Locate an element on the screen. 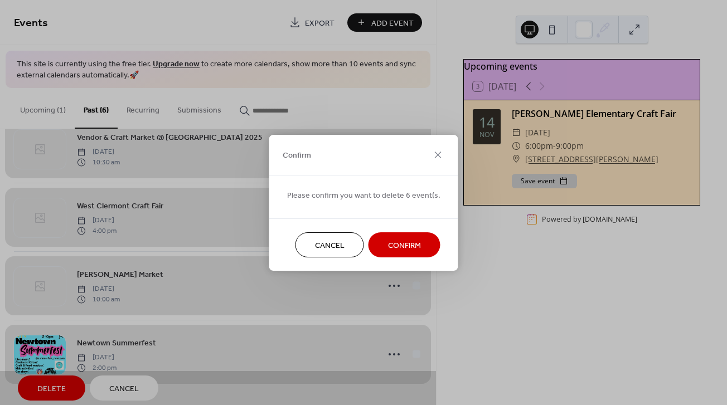 The width and height of the screenshot is (727, 405). span: Cancel is located at coordinates (329, 245).